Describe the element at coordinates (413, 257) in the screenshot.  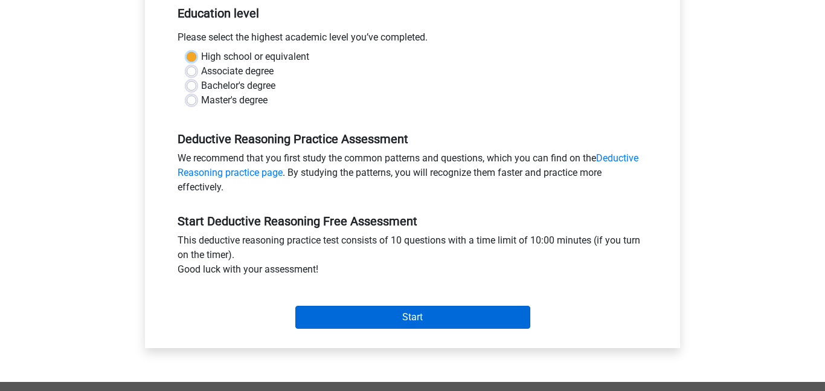
I see `div: This deductive reasoning practice test consists of 10 questions with a time limit of 10:00 minute...` at that location.